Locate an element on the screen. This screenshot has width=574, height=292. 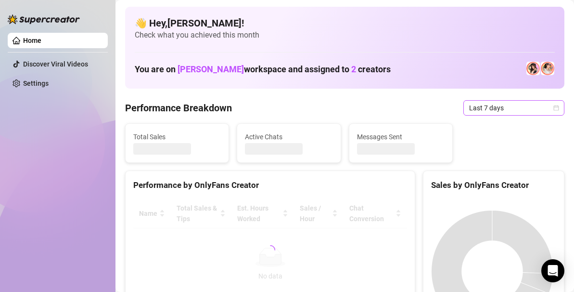
span: Check what you achieved this month is located at coordinates (345, 35).